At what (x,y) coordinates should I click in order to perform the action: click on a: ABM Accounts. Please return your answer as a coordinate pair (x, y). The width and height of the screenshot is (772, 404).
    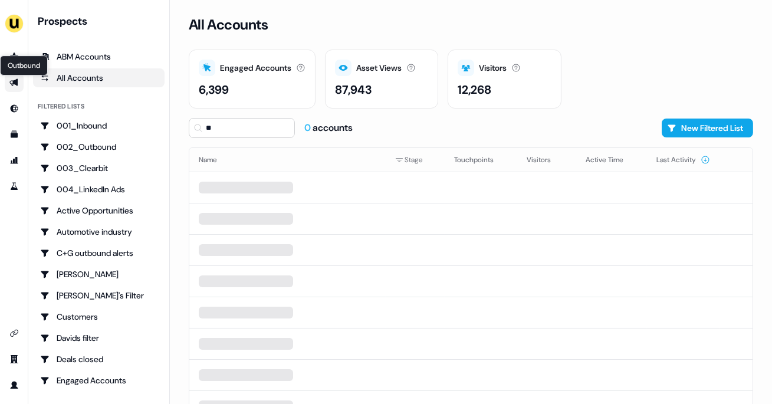
    Looking at the image, I should click on (98, 57).